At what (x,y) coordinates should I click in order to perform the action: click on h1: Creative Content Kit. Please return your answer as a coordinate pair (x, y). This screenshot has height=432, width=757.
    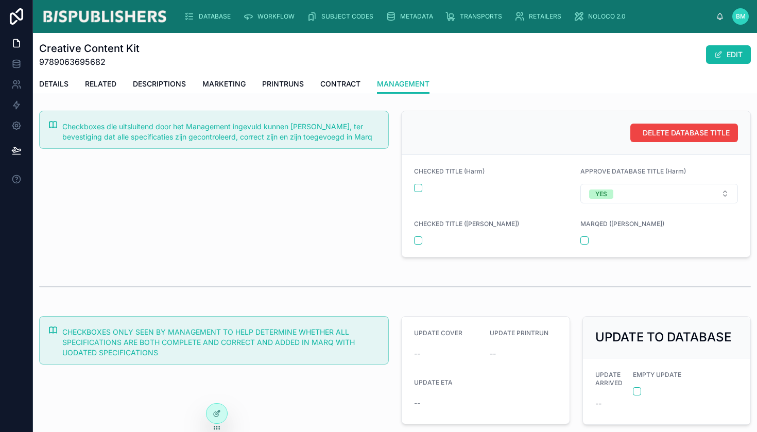
    Looking at the image, I should click on (89, 48).